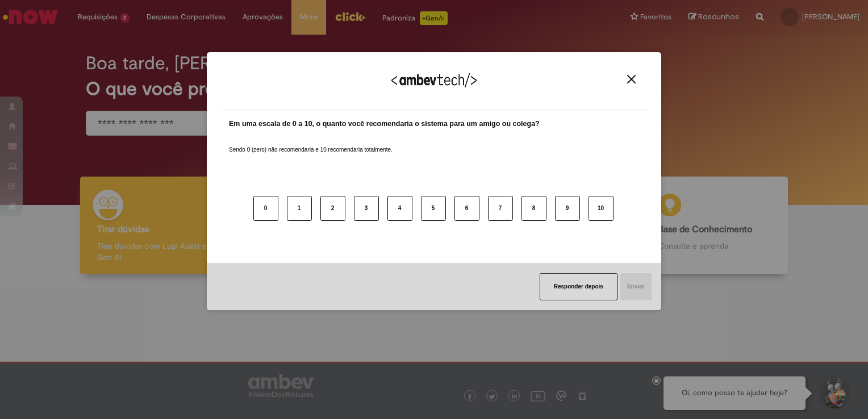 The height and width of the screenshot is (419, 868). I want to click on button: 0, so click(266, 208).